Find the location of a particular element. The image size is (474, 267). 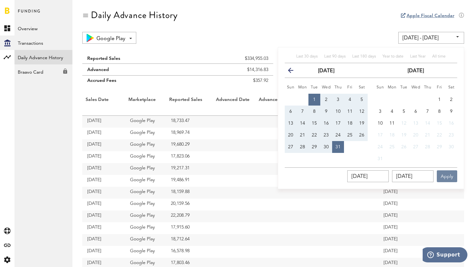

span: 15 is located at coordinates (314, 123).